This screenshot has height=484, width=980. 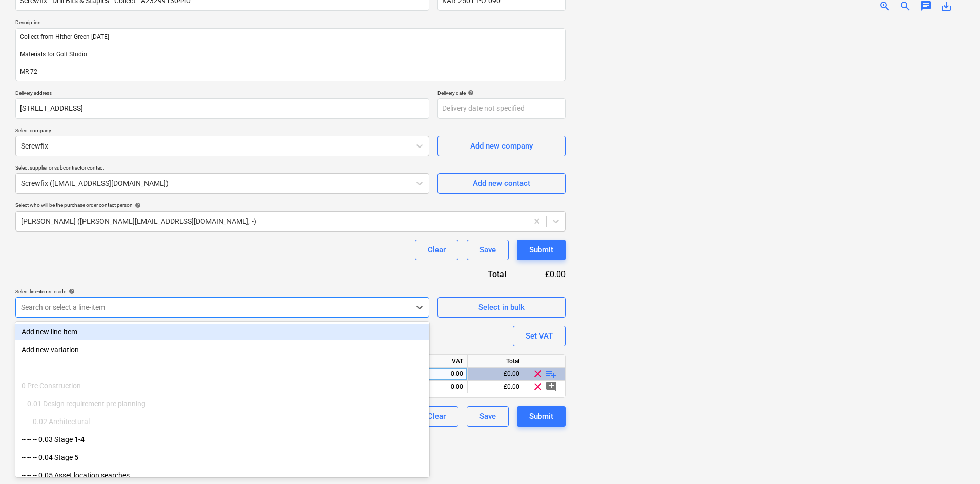 What do you see at coordinates (222, 94) in the screenshot?
I see `p: Delivery address` at bounding box center [222, 94].